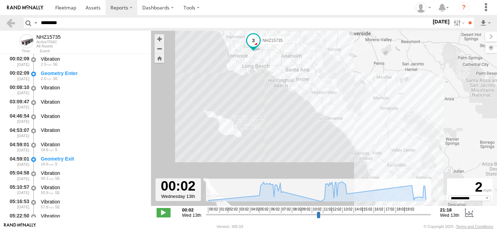 The width and height of the screenshot is (497, 230). I want to click on div: ActiveTRAC, so click(49, 42).